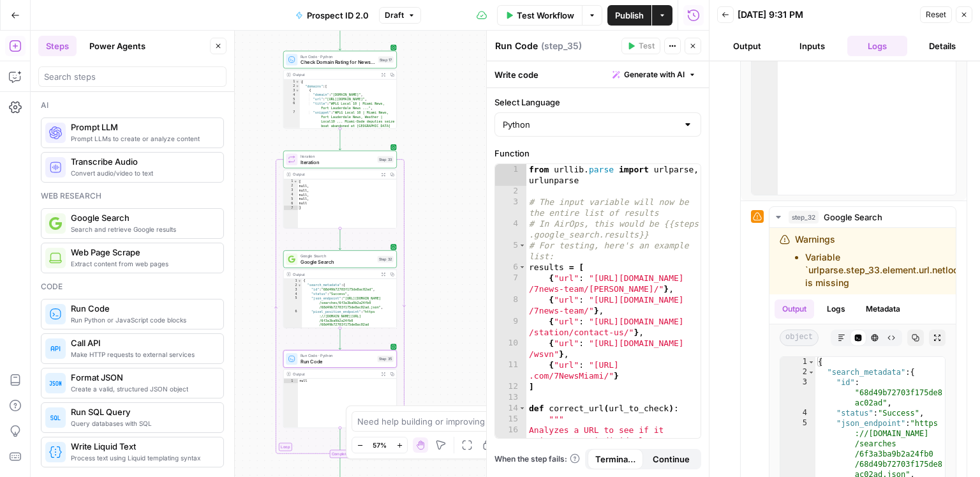 Image resolution: width=980 pixels, height=477 pixels. I want to click on a: When the step fails:, so click(537, 459).